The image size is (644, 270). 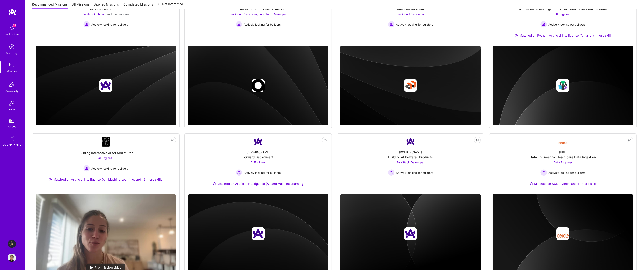 What do you see at coordinates (91, 268) in the screenshot?
I see `img: play` at bounding box center [91, 268].